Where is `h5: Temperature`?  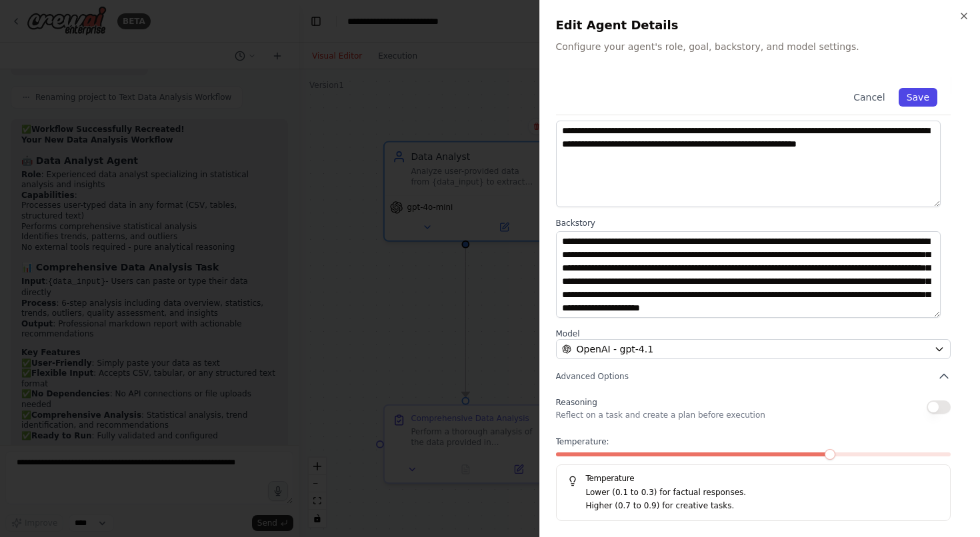
h5: Temperature is located at coordinates (754, 478).